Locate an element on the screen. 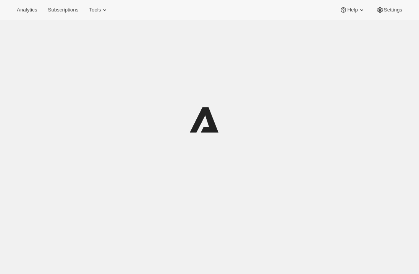 Image resolution: width=419 pixels, height=274 pixels. span: Help is located at coordinates (352, 10).